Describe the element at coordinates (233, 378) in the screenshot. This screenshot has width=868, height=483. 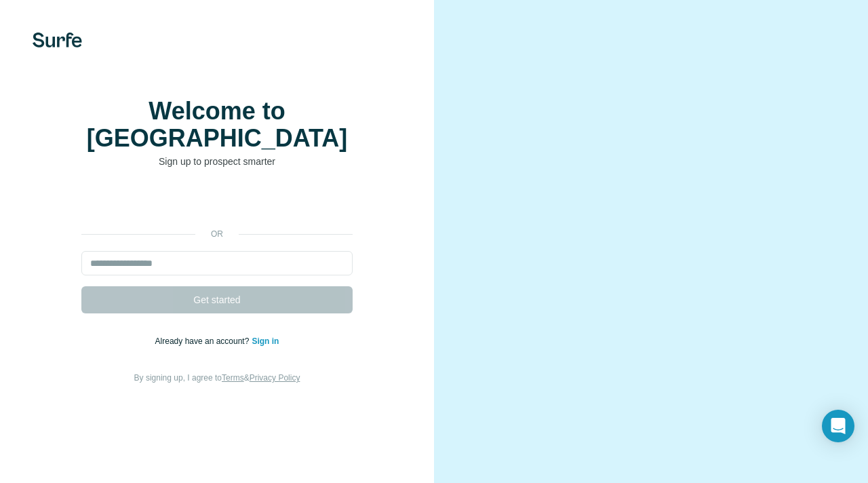
I see `a: Terms` at that location.